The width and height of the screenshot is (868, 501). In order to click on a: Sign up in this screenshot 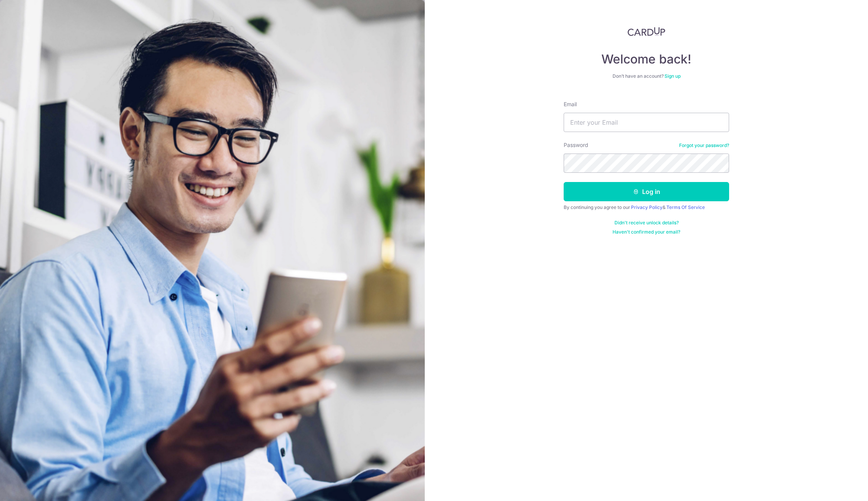, I will do `click(672, 76)`.